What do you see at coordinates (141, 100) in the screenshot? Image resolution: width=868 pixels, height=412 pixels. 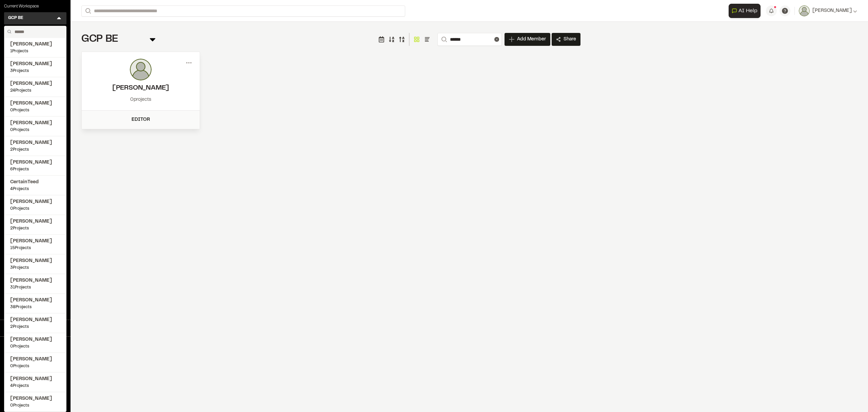 I see `div: 0 projects` at bounding box center [141, 100].